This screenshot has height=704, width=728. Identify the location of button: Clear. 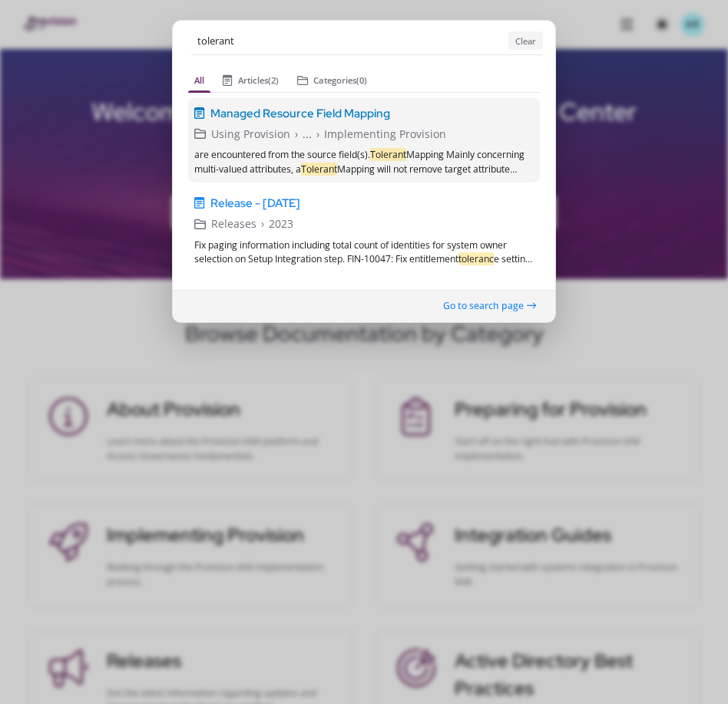
(525, 41).